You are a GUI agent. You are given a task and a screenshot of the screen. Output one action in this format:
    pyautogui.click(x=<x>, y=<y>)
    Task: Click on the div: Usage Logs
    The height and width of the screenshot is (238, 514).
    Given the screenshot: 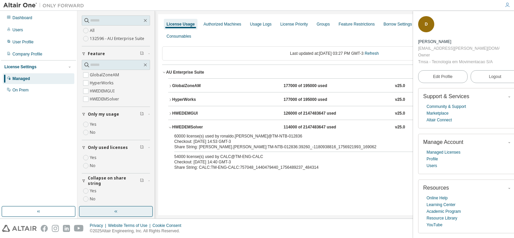 What is the action you would take?
    pyautogui.click(x=261, y=24)
    